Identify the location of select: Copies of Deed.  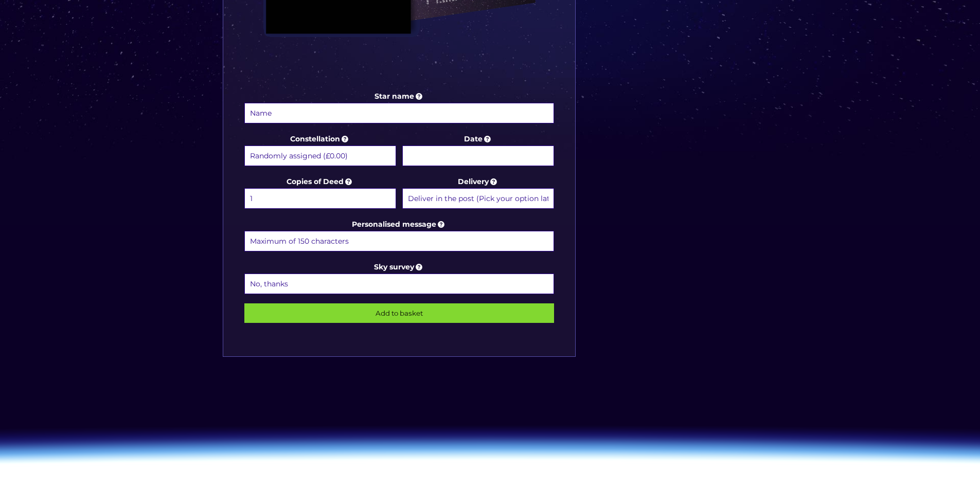
(320, 198).